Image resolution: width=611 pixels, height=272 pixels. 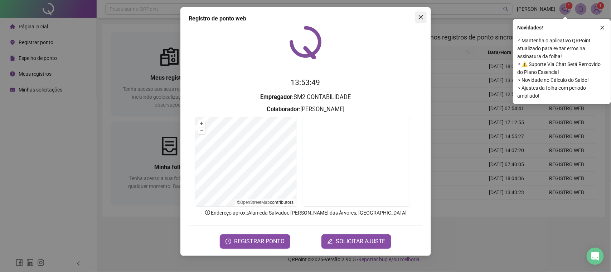 What do you see at coordinates (596, 256) in the screenshot?
I see `div: Open Intercom Messenger` at bounding box center [596, 256].